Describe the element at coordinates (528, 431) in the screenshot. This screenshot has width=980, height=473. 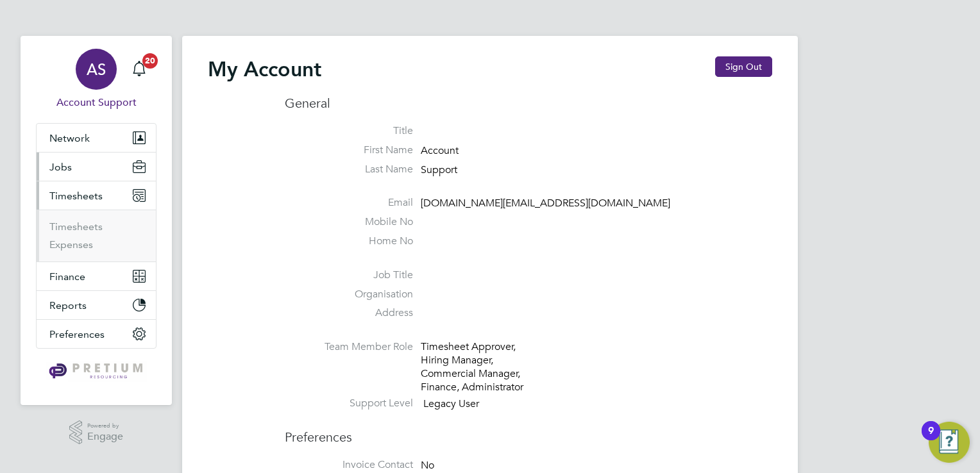
I see `h3: Preferences` at that location.